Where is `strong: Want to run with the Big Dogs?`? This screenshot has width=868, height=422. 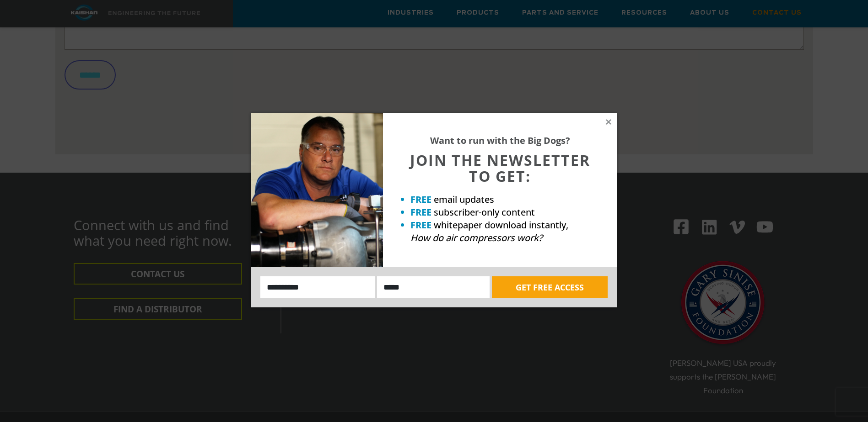
strong: Want to run with the Big Dogs? is located at coordinates (500, 140).